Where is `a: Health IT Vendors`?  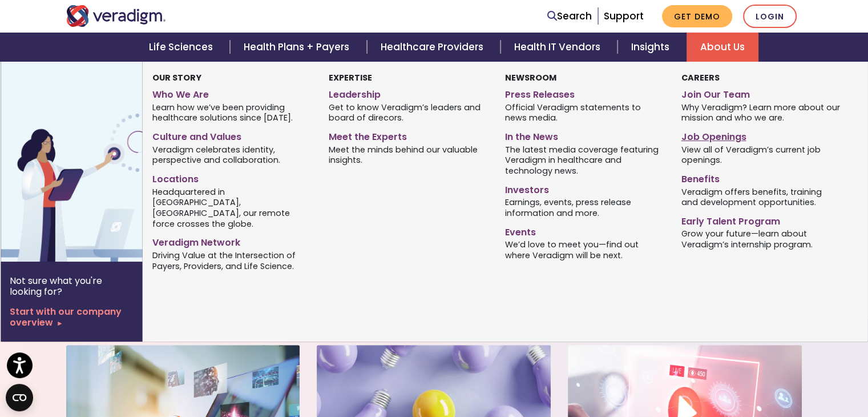
a: Health IT Vendors is located at coordinates (558, 47).